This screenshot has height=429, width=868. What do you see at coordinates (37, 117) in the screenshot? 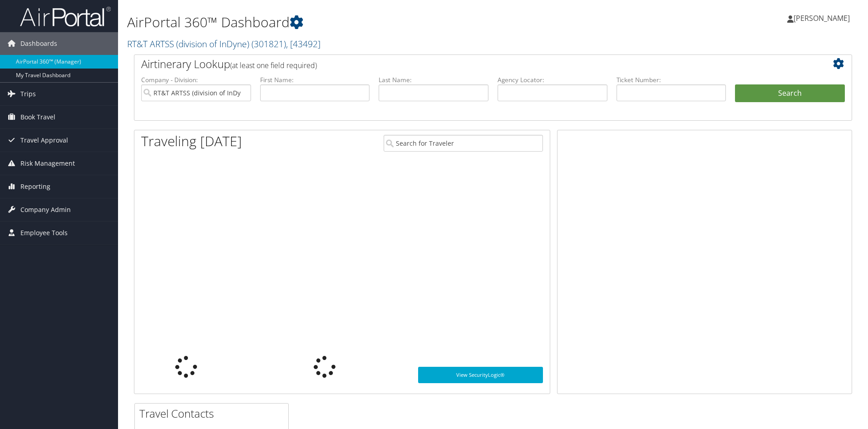
I see `span: Book Travel` at bounding box center [37, 117].